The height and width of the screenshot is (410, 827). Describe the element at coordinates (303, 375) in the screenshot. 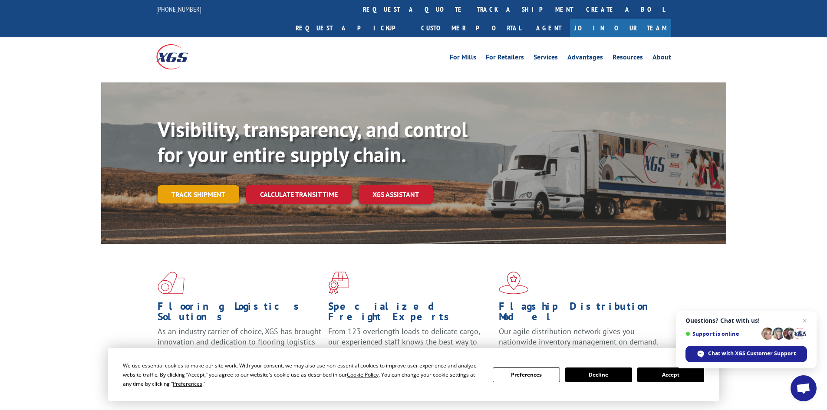

I see `div: We use essential cookies to make our site work. With your consent, we may also use non-essential ...` at that location.